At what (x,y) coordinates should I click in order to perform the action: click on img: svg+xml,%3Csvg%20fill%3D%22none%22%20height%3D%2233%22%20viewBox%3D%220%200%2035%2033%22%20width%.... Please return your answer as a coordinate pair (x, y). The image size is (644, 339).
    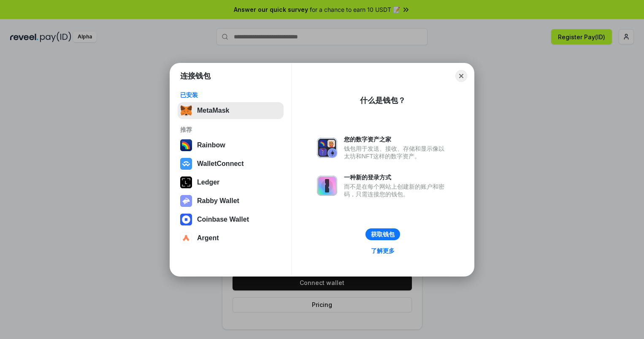
    Looking at the image, I should click on (186, 110).